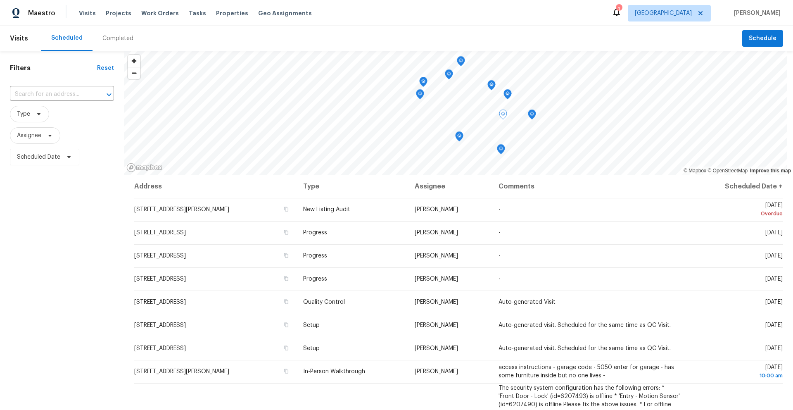 The height and width of the screenshot is (410, 793). What do you see at coordinates (735, 186) in the screenshot?
I see `th: Scheduled Date ↑` at bounding box center [735, 186].